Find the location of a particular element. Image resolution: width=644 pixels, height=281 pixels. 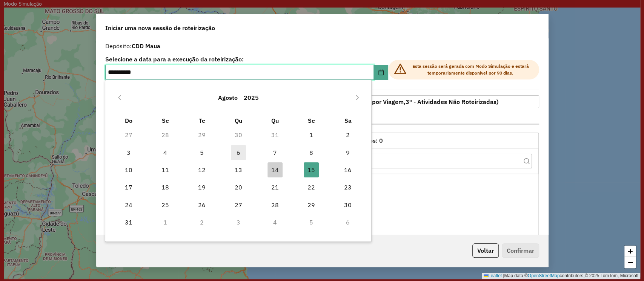

div: Selecionados: 0 is located at coordinates (437, 140).